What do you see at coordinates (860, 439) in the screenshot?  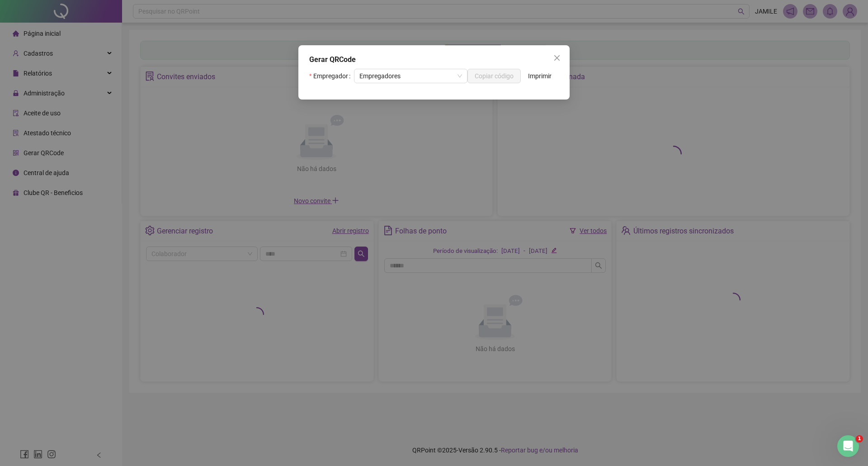 I see `span: 1` at bounding box center [860, 439].